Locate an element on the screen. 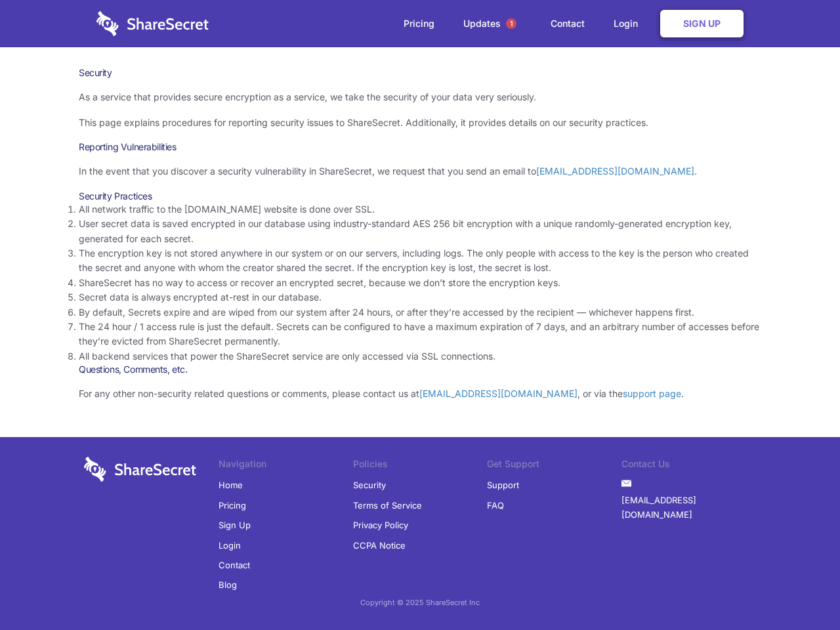  li: Navigation is located at coordinates (285, 466).